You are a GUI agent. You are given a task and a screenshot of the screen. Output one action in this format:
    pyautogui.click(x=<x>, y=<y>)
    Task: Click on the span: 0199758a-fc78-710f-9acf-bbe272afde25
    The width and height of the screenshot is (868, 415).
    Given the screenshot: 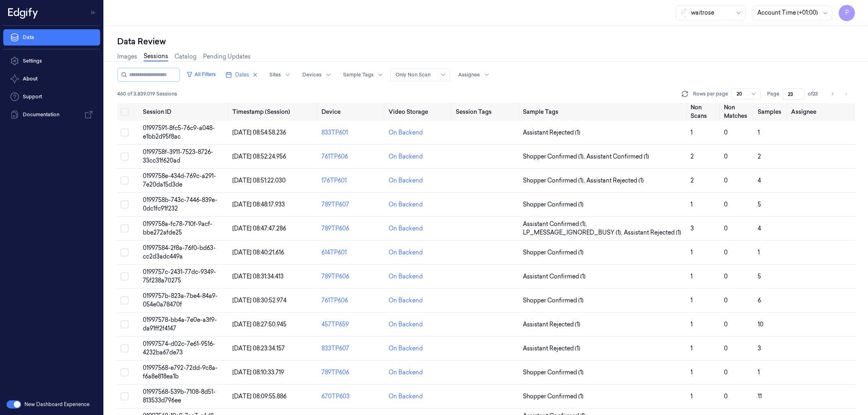 What is the action you would take?
    pyautogui.click(x=178, y=228)
    